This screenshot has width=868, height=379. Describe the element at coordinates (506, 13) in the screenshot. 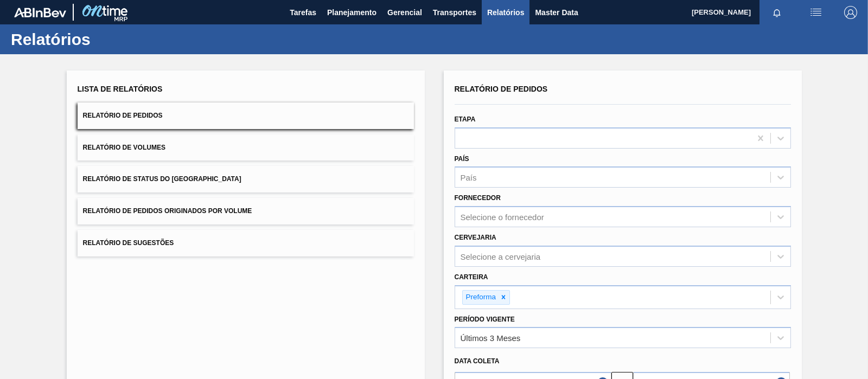

I see `span: Relatórios` at that location.